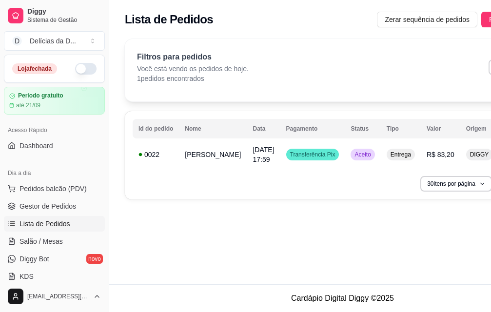 This screenshot has width=491, height=312. I want to click on a: Dashboard, so click(54, 146).